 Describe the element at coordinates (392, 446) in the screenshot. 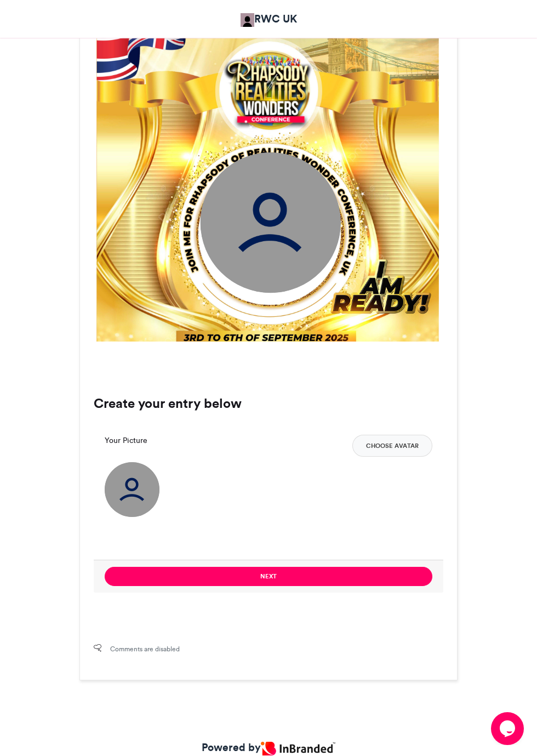

I see `button: Choose Avatar` at that location.